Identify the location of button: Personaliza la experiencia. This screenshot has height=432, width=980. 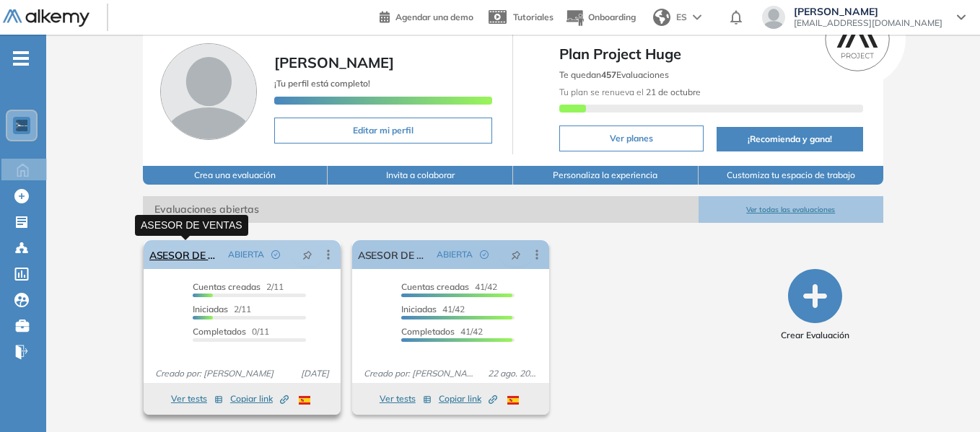
(606, 175).